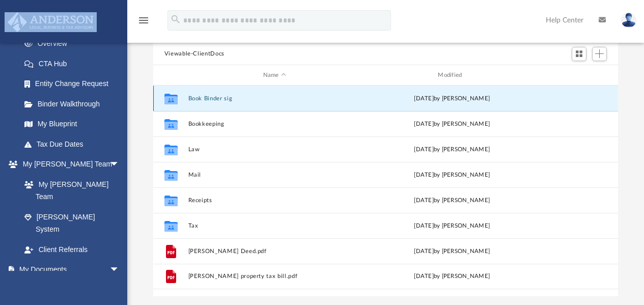 Image resolution: width=644 pixels, height=305 pixels. Describe the element at coordinates (275, 226) in the screenshot. I see `button: Tax` at that location.